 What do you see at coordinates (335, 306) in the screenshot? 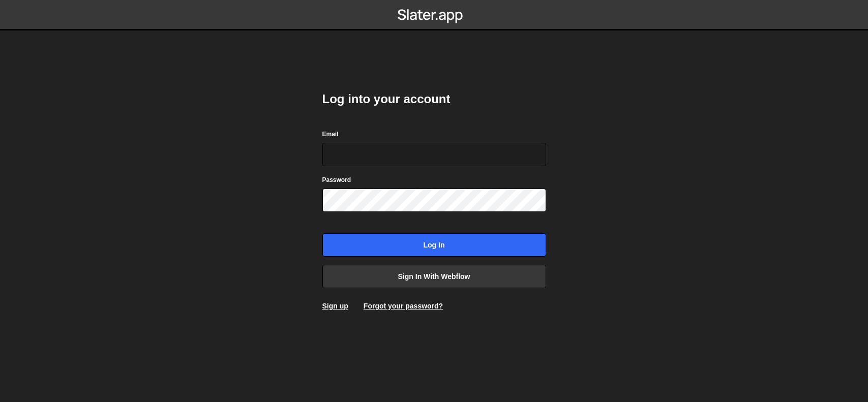
I see `a: Sign up` at bounding box center [335, 306].